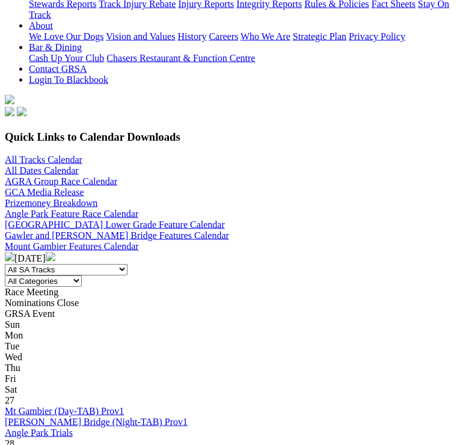 The image size is (457, 445). What do you see at coordinates (228, 325) in the screenshot?
I see `div: Sun` at bounding box center [228, 325].